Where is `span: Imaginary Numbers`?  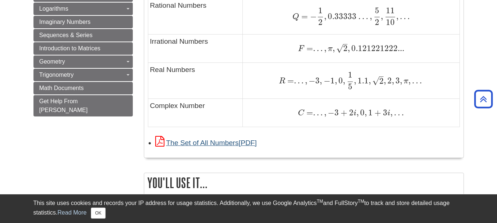 span: Imaginary Numbers is located at coordinates (65, 22).